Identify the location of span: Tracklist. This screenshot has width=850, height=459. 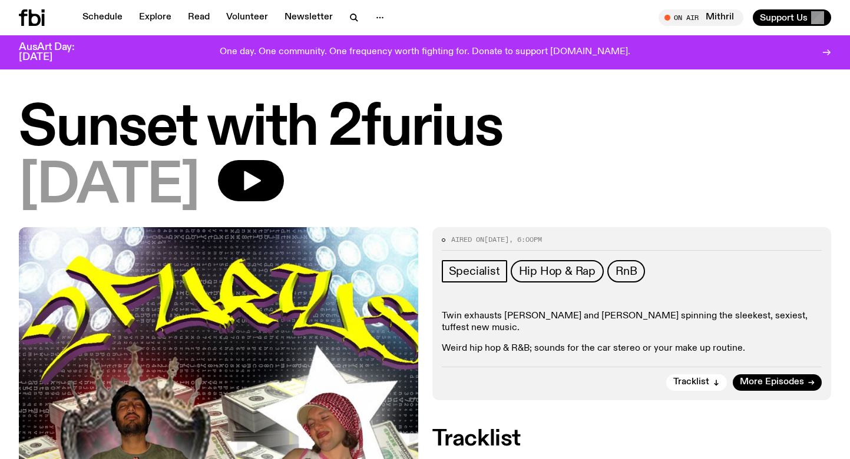
(691, 382).